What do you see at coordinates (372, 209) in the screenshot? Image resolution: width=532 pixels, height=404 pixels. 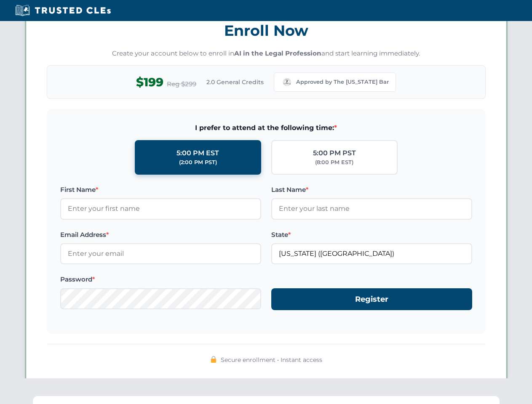 I see `input: Enter your last name` at bounding box center [372, 209].